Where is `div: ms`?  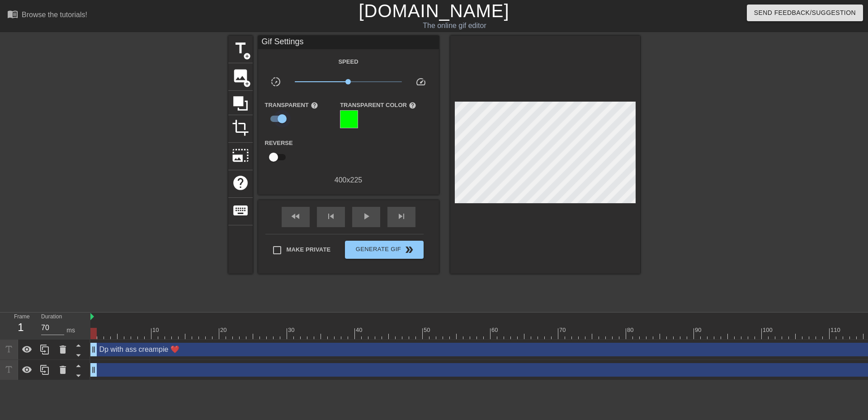
div: ms is located at coordinates (70, 331).